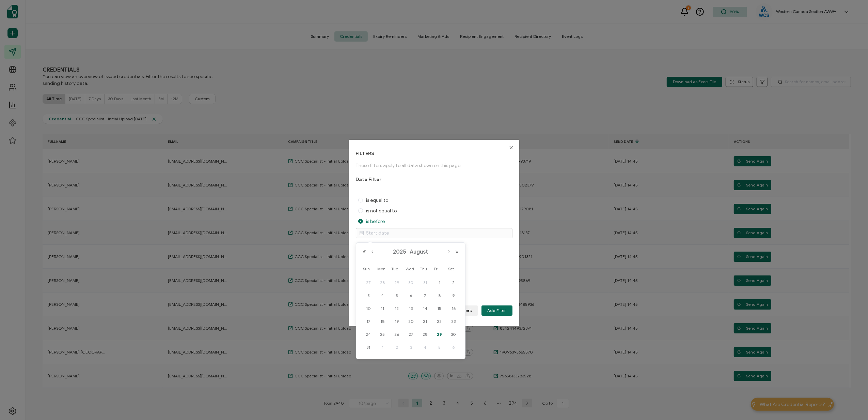 The width and height of the screenshot is (868, 420). Describe the element at coordinates (368, 334) in the screenshot. I see `span: 24` at that location.